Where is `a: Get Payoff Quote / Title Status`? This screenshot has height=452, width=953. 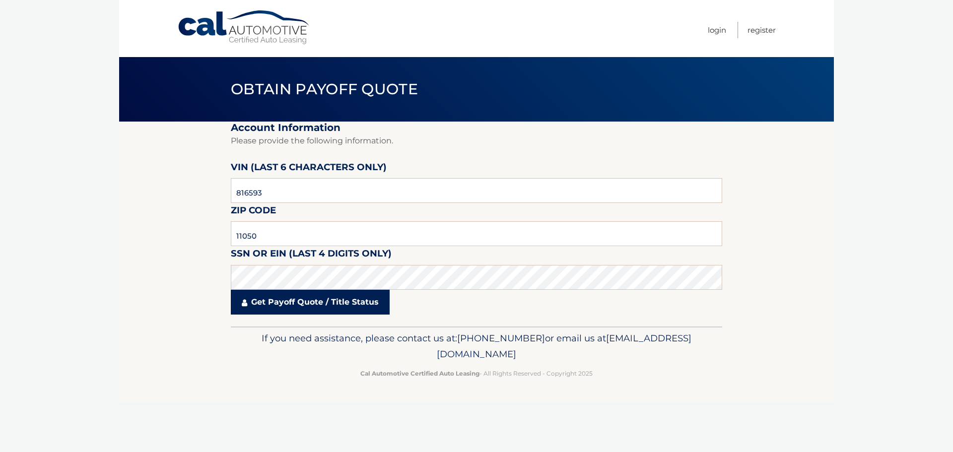
a: Get Payoff Quote / Title Status is located at coordinates (310, 302).